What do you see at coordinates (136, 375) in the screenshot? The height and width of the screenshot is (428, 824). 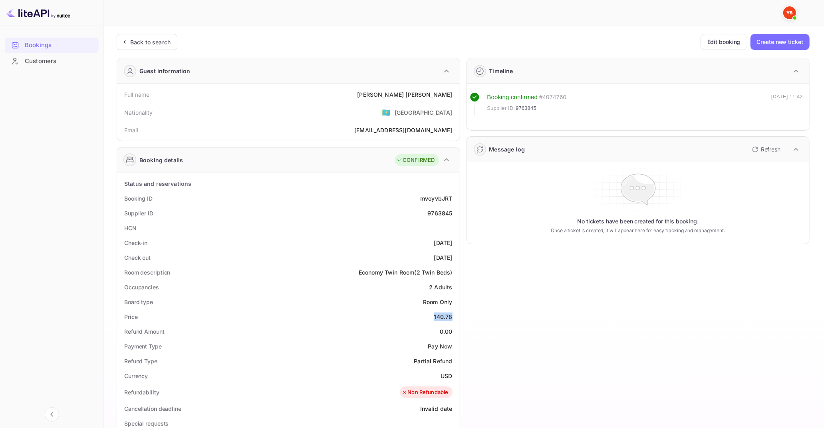 I see `div: Currency` at bounding box center [136, 375].